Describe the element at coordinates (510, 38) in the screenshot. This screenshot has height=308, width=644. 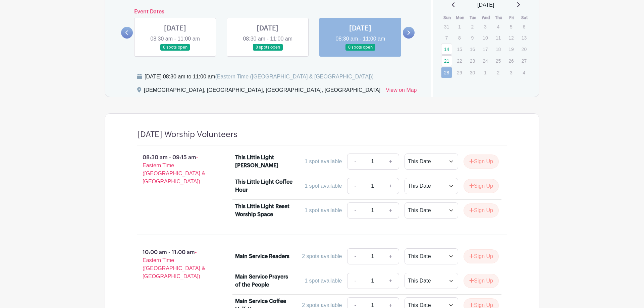
I see `p: 12` at that location.